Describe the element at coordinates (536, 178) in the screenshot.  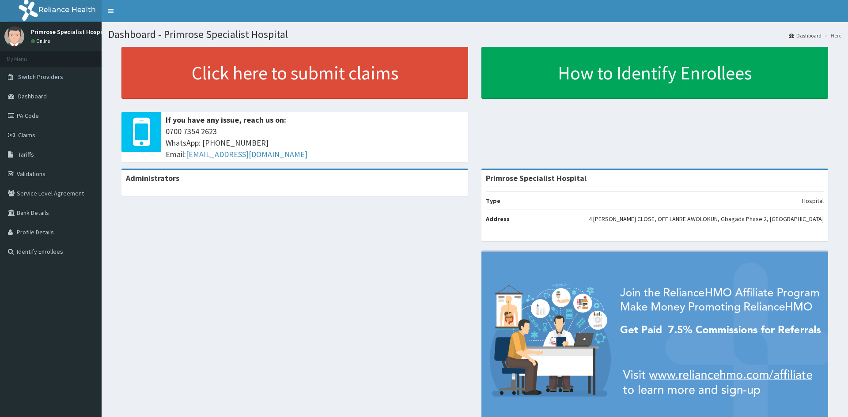
I see `strong: Primrose Specialist Hospital` at that location.